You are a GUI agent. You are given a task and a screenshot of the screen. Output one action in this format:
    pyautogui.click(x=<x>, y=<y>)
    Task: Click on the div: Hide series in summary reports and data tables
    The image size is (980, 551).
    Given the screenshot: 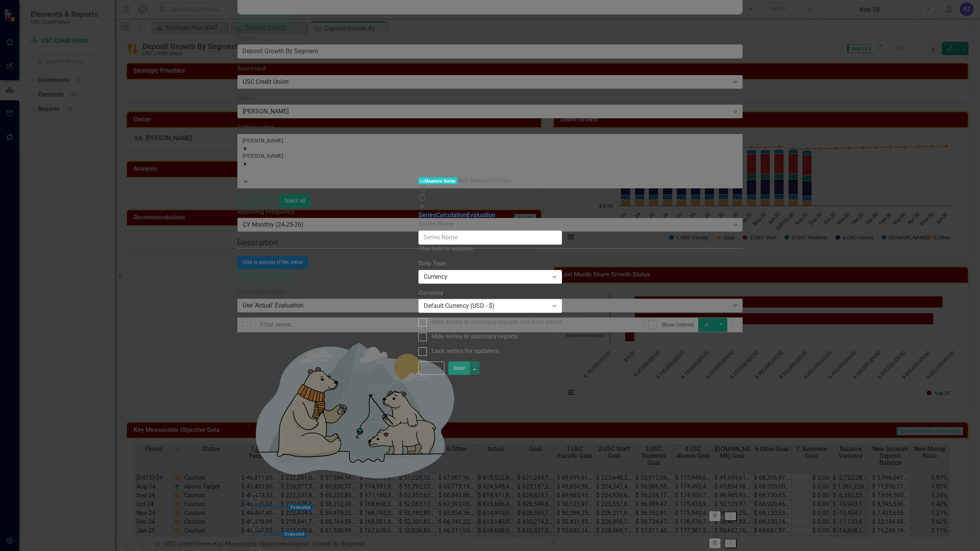 What is the action you would take?
    pyautogui.click(x=497, y=322)
    